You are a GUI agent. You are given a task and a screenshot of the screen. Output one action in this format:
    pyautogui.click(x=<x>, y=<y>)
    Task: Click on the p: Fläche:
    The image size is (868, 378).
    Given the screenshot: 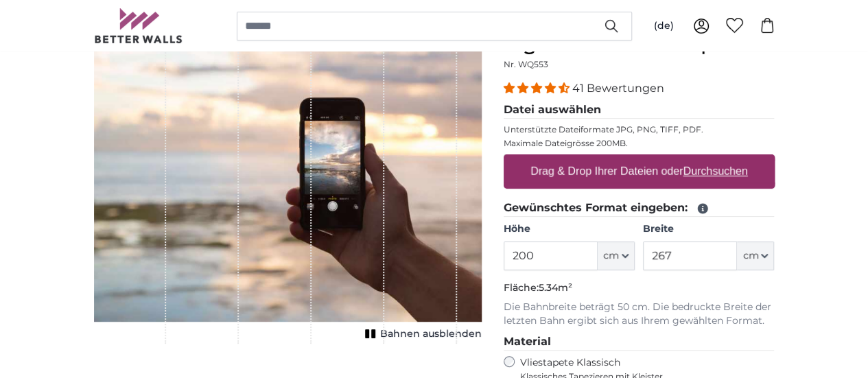 What is the action you would take?
    pyautogui.click(x=639, y=288)
    